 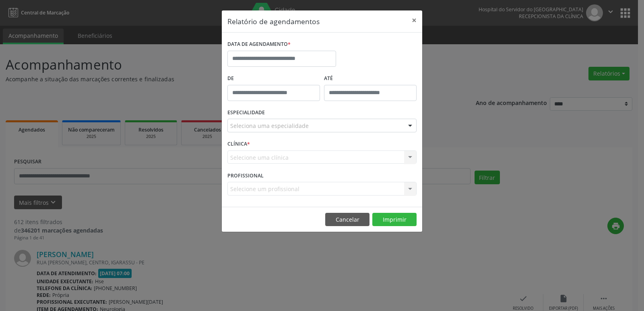 What do you see at coordinates (348, 220) in the screenshot?
I see `button: Cancelar` at bounding box center [348, 220].